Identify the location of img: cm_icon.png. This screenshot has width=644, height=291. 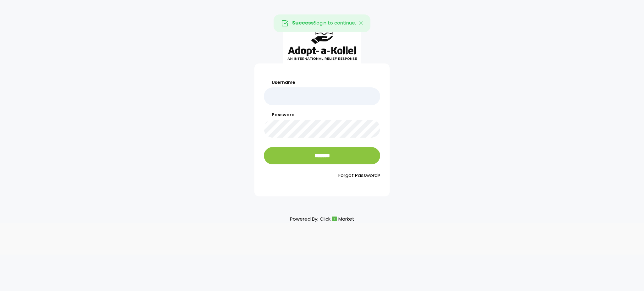
(334, 219).